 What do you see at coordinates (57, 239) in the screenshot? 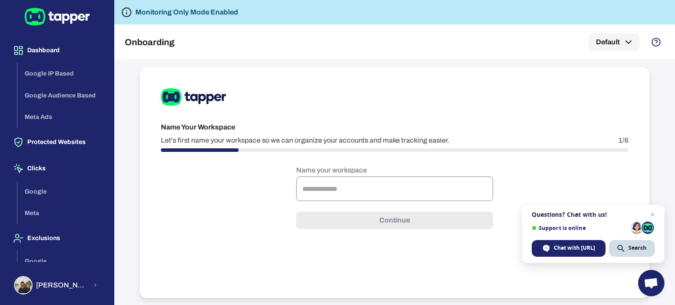
I see `button: Exclusions` at bounding box center [57, 239].